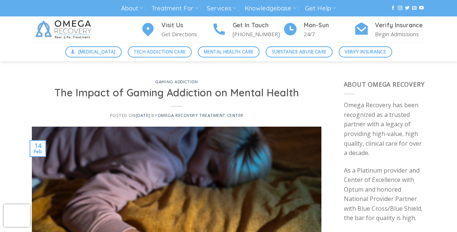 The width and height of the screenshot is (457, 232). I want to click on h4: Mon-Sun, so click(329, 25).